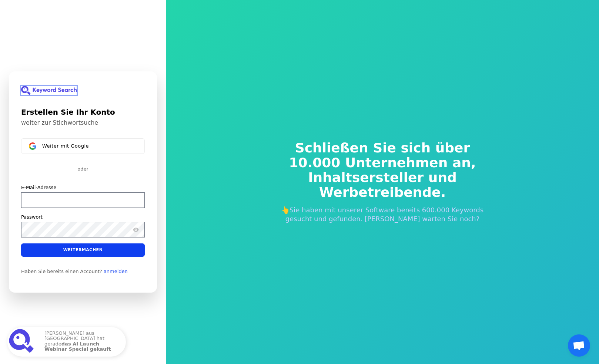 The width and height of the screenshot is (599, 364). What do you see at coordinates (39, 187) in the screenshot?
I see `font: E-Mail-Adresse` at bounding box center [39, 187].